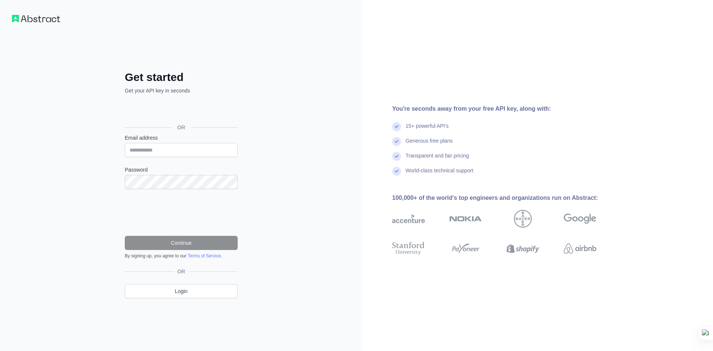 This screenshot has height=351, width=713. I want to click on img: google, so click(580, 219).